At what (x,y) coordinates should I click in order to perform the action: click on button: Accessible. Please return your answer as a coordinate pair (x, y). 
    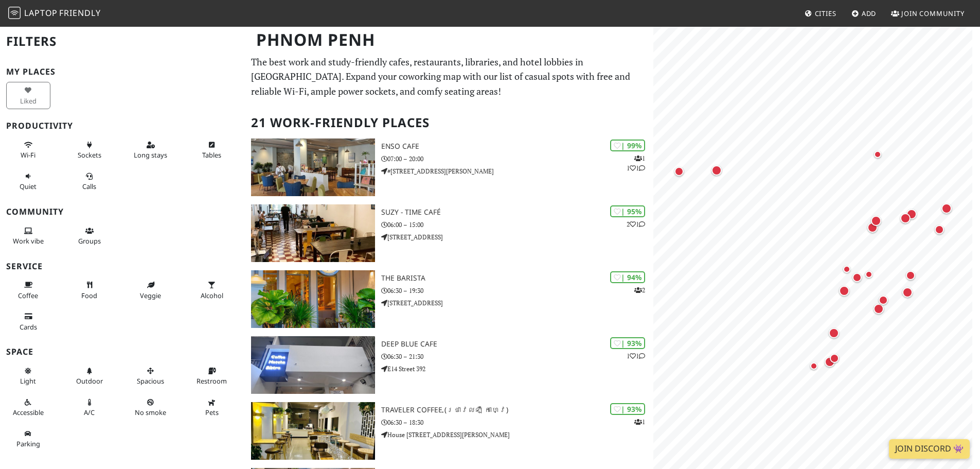
    Looking at the image, I should click on (28, 407).